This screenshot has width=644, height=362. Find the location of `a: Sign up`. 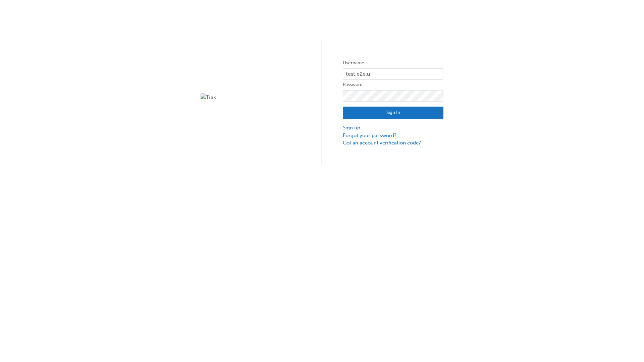

a: Sign up is located at coordinates (393, 128).